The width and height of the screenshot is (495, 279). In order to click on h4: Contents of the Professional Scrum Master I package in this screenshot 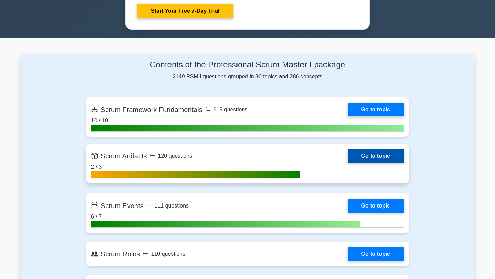, I will do `click(247, 65)`.